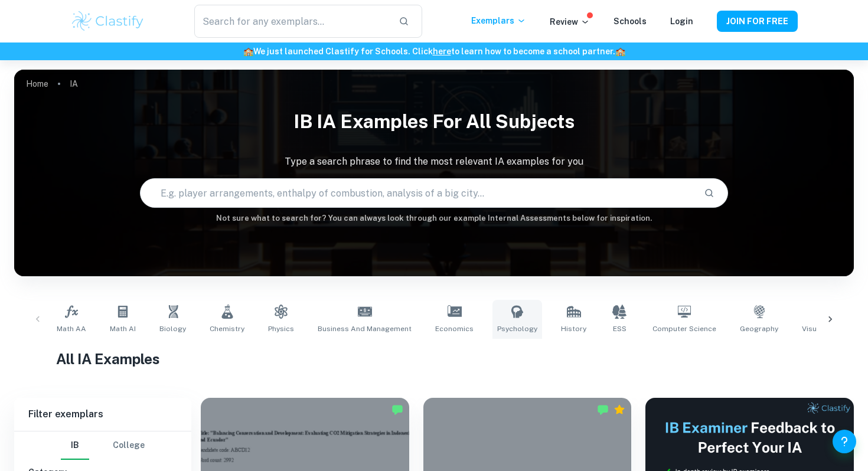 The height and width of the screenshot is (471, 868). I want to click on a: Login, so click(681, 22).